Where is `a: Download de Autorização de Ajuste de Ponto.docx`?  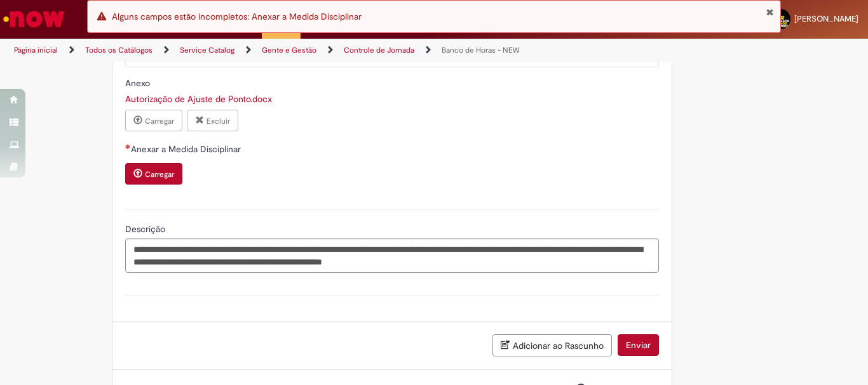 a: Download de Autorização de Ajuste de Ponto.docx is located at coordinates (198, 99).